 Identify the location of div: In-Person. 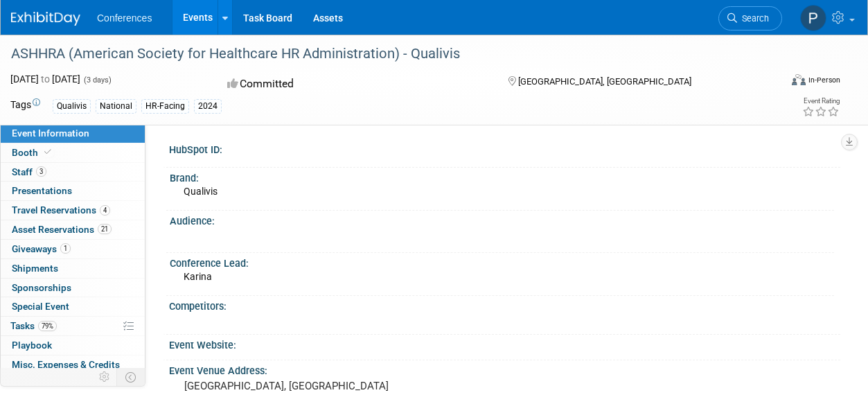
(823, 79).